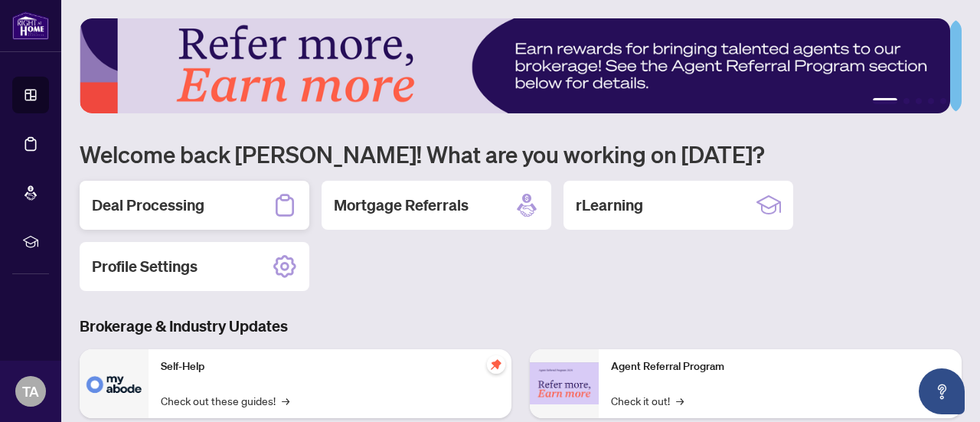 This screenshot has height=422, width=980. Describe the element at coordinates (401, 205) in the screenshot. I see `h2: Mortgage Referrals` at that location.